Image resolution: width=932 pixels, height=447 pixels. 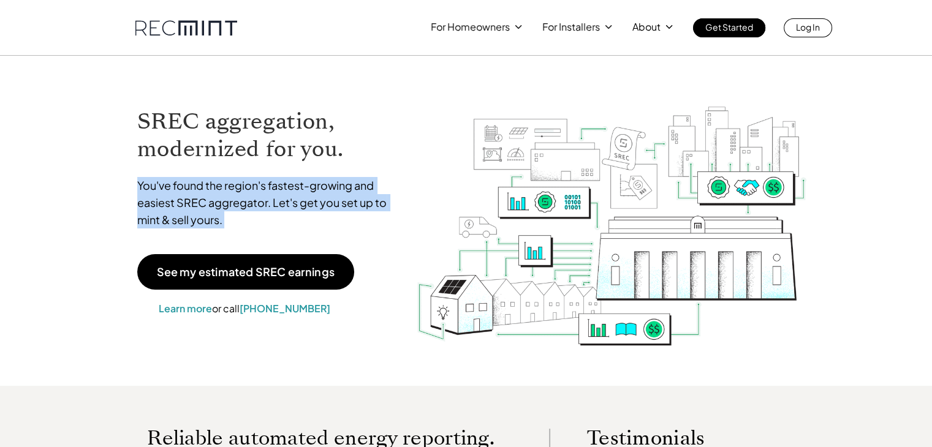 I want to click on p: For Installers, so click(x=571, y=27).